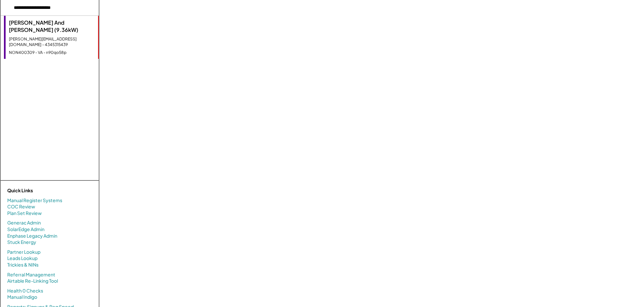 The height and width of the screenshot is (307, 627). What do you see at coordinates (26, 230) in the screenshot?
I see `a: SolarEdge Admin` at bounding box center [26, 230].